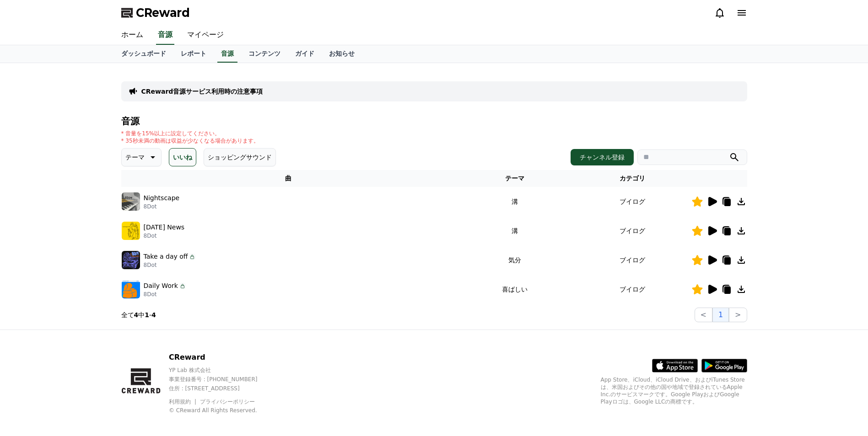 Image resolution: width=868 pixels, height=436 pixels. I want to click on a: ダッシュボード, so click(144, 54).